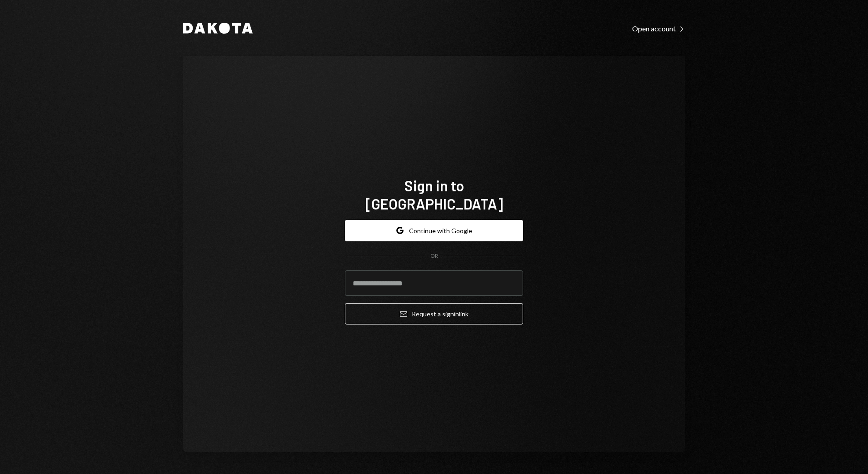 Image resolution: width=868 pixels, height=474 pixels. I want to click on div: OR, so click(434, 256).